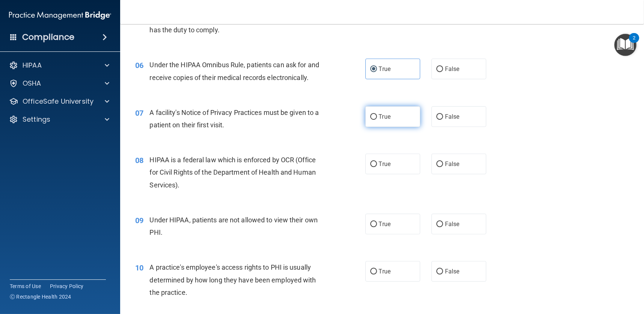 The height and width of the screenshot is (314, 644). I want to click on p: Settings, so click(36, 119).